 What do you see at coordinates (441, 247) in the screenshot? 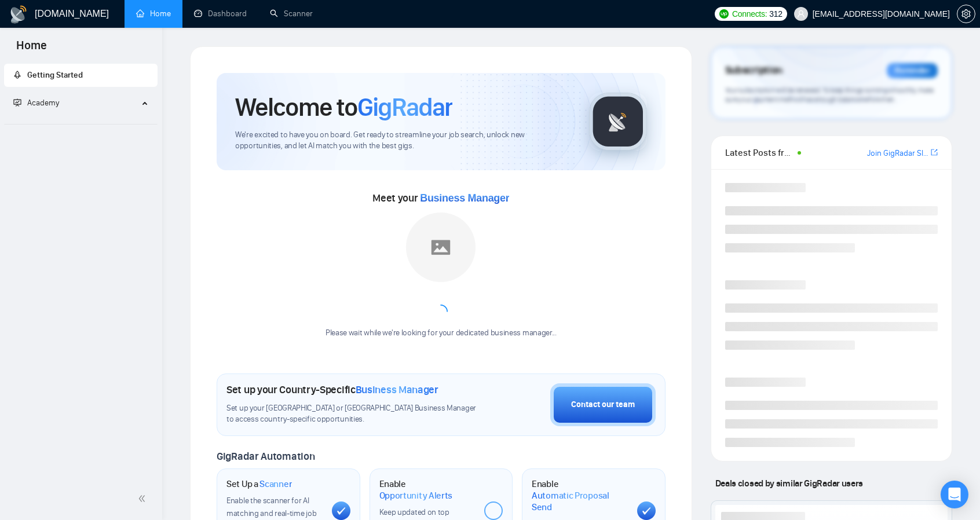
I see `img: placeholder.png` at bounding box center [441, 247].